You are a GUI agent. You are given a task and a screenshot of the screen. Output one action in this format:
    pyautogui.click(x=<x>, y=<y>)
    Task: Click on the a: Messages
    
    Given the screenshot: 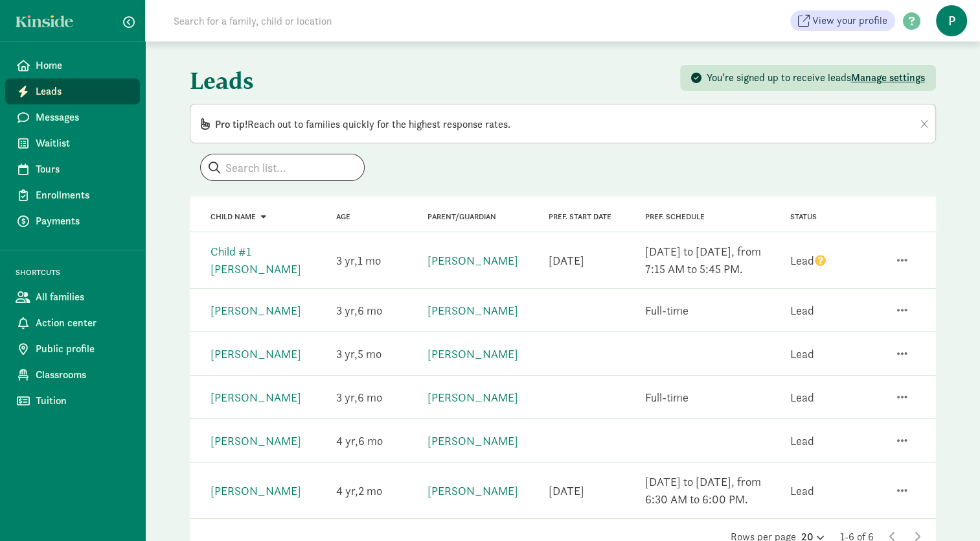 What is the action you would take?
    pyautogui.click(x=73, y=117)
    